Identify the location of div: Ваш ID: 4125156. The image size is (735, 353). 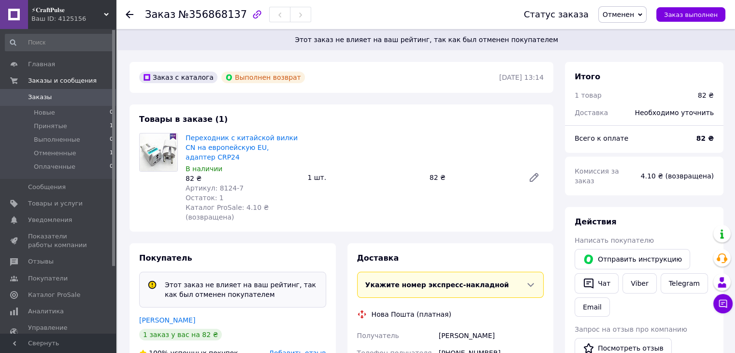
(73, 19).